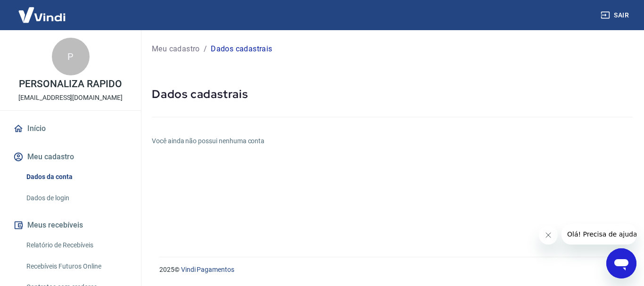  What do you see at coordinates (392, 94) in the screenshot?
I see `h5: Dados cadastrais` at bounding box center [392, 94].